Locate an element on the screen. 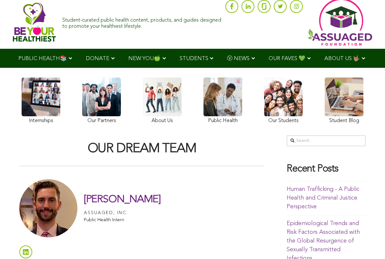 The width and height of the screenshot is (385, 259). div: Student-curated public health content, products, and guides designed to promote your healthiest l... is located at coordinates (142, 22).